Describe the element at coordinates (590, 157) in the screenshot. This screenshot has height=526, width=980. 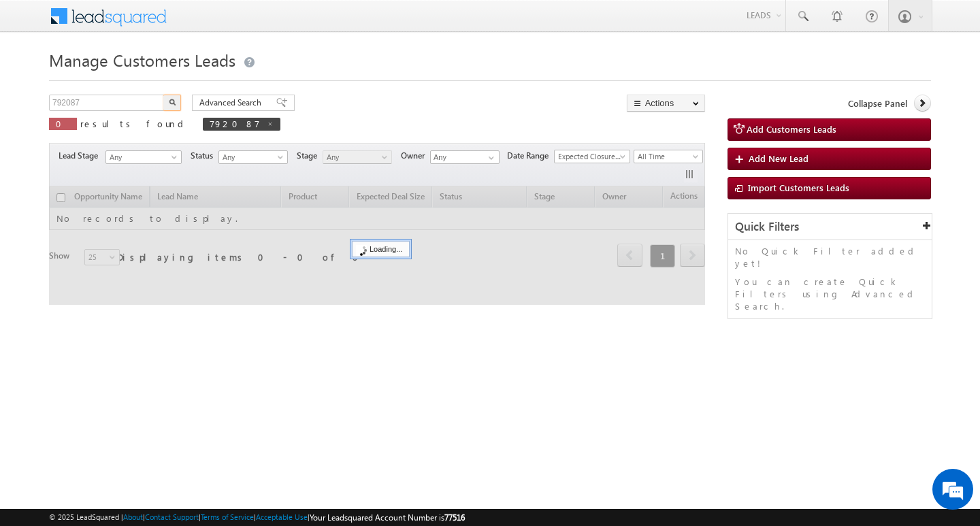
I see `span: Expected Closure Date` at that location.